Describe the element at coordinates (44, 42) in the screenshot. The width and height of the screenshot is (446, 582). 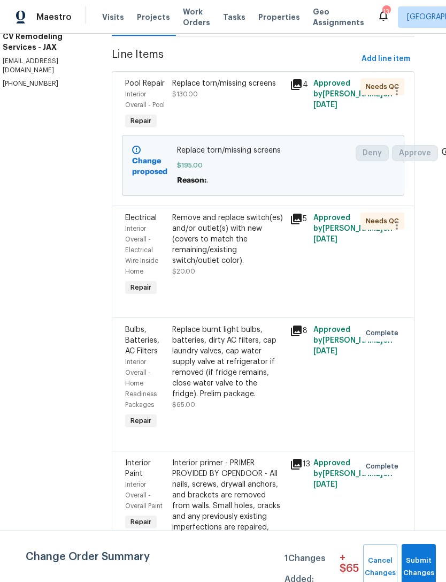
I see `h5: CV Remodeling Services - JAX` at that location.